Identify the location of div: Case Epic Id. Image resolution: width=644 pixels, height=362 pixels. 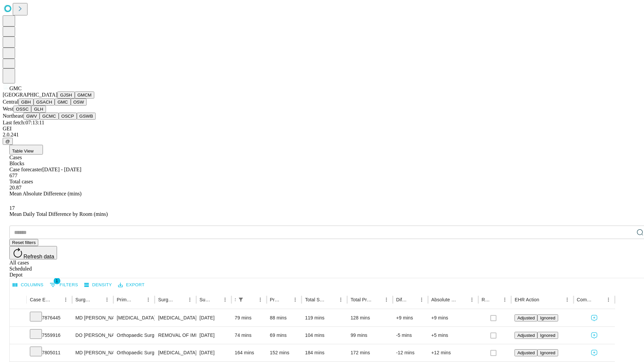
(40, 300).